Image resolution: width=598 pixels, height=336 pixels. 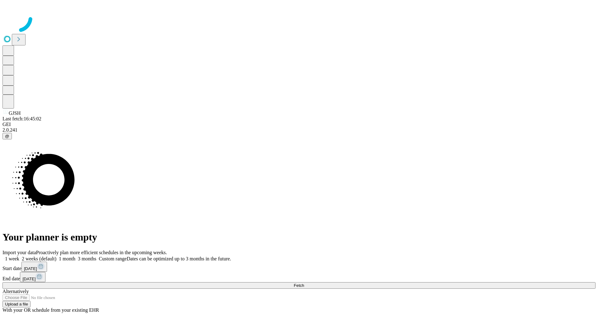 I want to click on span: Dates can be optimized up to 3 months in the future., so click(x=179, y=259).